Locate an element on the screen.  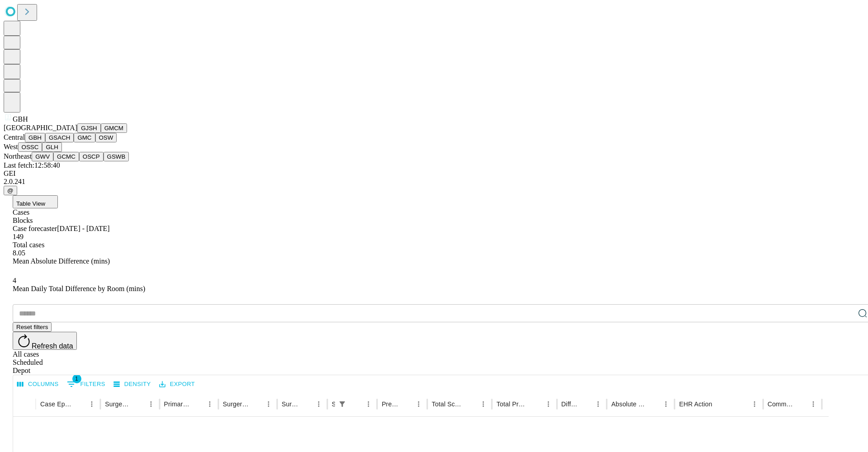
button: Density is located at coordinates (132, 384).